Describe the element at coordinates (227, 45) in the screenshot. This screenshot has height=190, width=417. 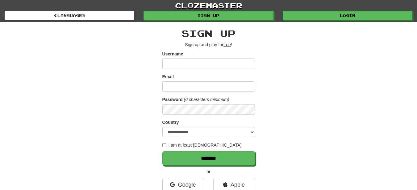
I see `u: free` at that location.